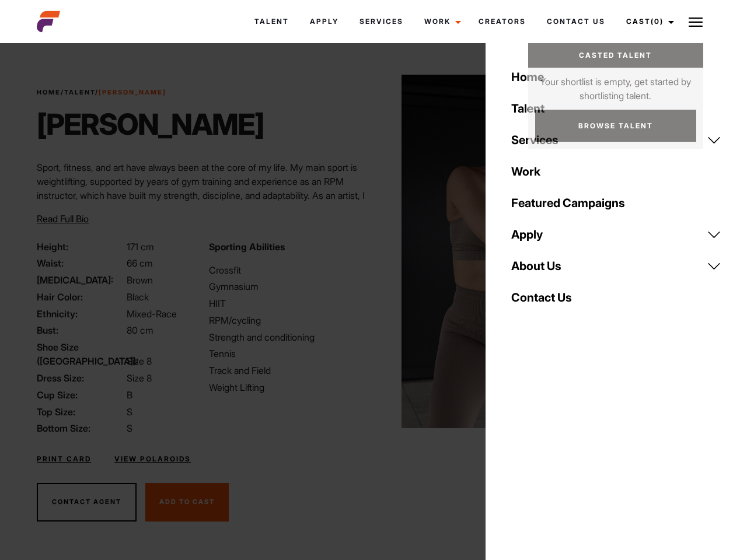 The image size is (747, 560). Describe the element at coordinates (80, 314) in the screenshot. I see `span: Ethnicity:` at that location.